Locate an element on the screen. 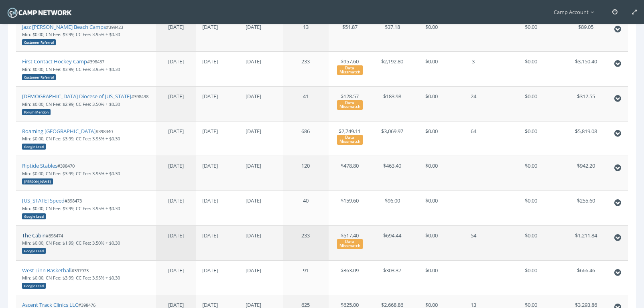  td: $3,150.40 is located at coordinates (586, 69).